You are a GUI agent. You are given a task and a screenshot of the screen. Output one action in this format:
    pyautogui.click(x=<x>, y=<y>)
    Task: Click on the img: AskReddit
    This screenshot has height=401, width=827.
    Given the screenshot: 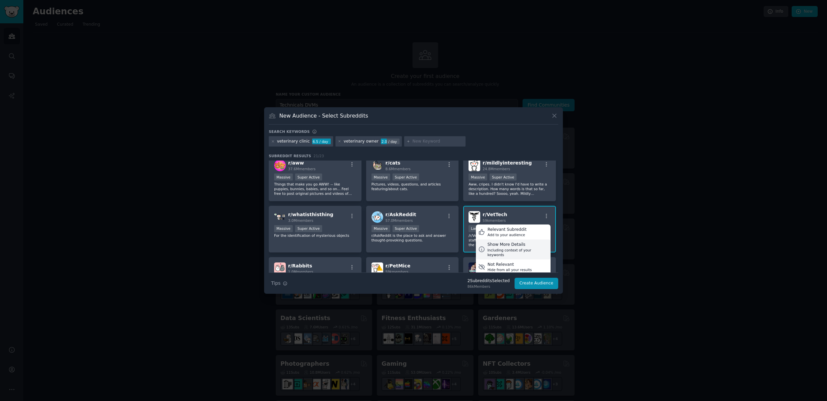 What is the action you would take?
    pyautogui.click(x=377, y=217)
    